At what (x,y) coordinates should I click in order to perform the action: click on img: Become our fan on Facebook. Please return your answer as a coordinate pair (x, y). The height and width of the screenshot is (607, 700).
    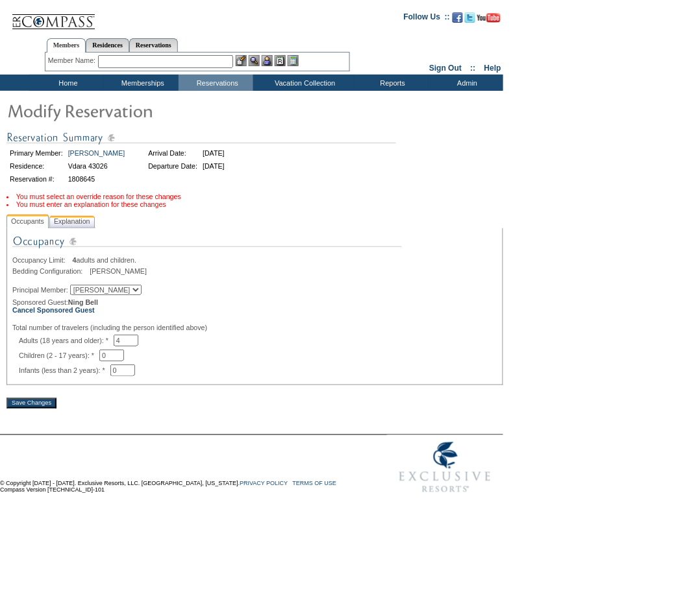
    Looking at the image, I should click on (457, 18).